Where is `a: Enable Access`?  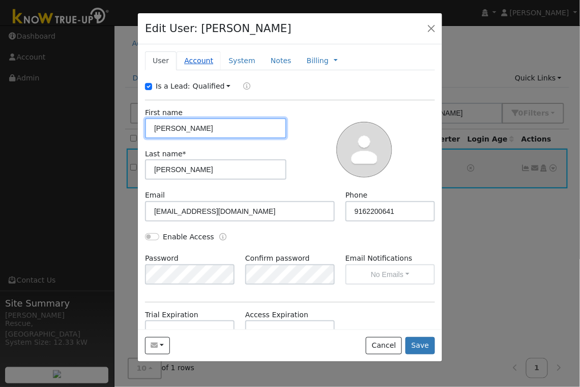
a: Enable Access is located at coordinates (223, 237).